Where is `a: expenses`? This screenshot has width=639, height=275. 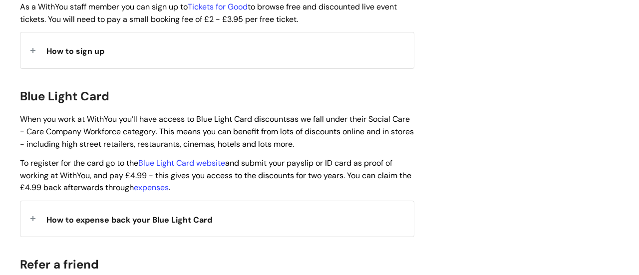 a: expenses is located at coordinates (151, 187).